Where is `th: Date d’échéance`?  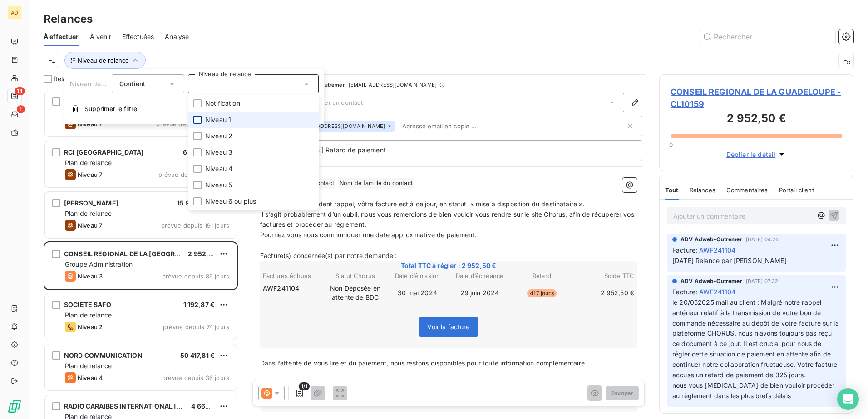
th: Date d’échéance is located at coordinates (480, 276).